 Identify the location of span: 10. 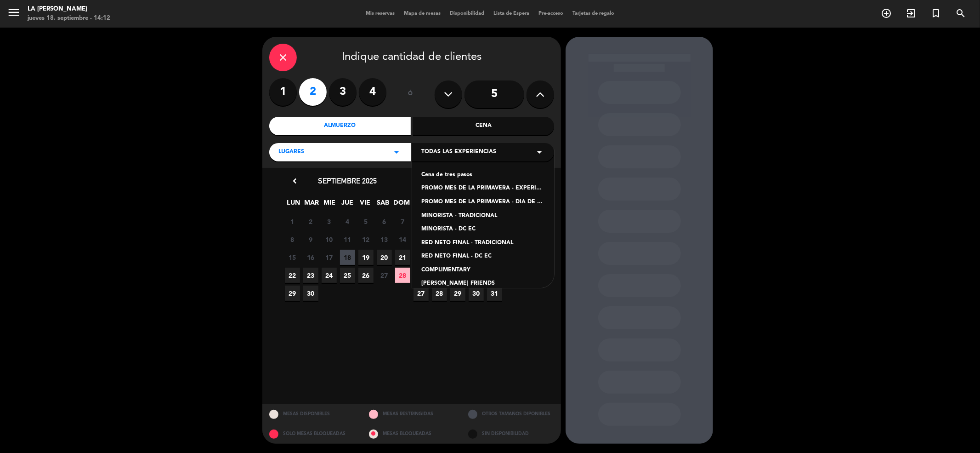
(329, 239).